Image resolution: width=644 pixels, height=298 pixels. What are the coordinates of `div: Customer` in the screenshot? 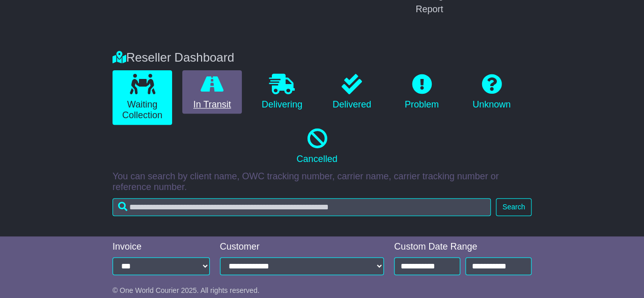 It's located at (302, 247).